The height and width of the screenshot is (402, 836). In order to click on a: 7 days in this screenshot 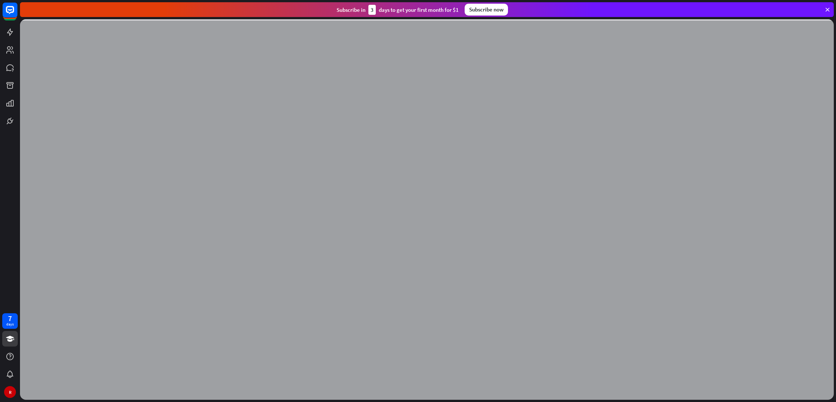, I will do `click(10, 321)`.